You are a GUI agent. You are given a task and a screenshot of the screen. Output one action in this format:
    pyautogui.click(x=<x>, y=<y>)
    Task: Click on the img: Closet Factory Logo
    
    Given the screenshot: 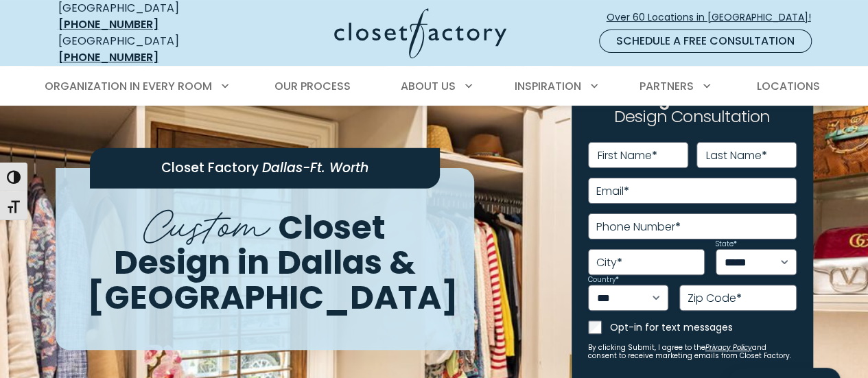 What is the action you would take?
    pyautogui.click(x=420, y=33)
    